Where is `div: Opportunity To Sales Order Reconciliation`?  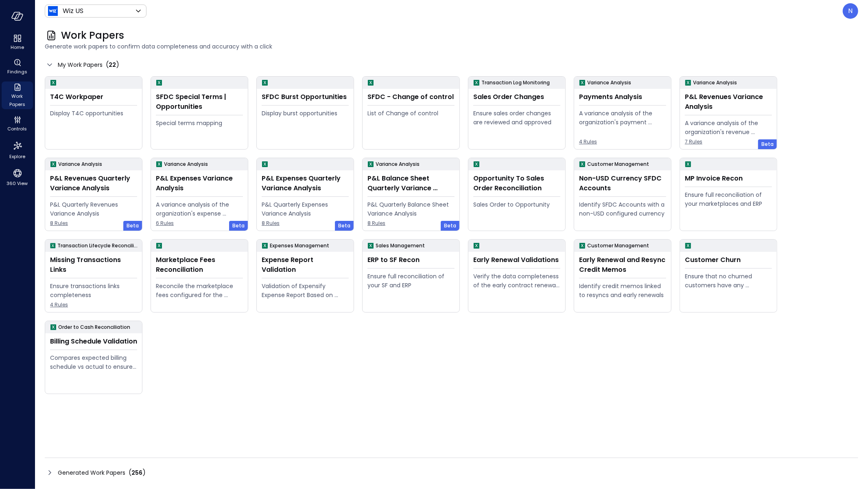
div: Opportunity To Sales Order Reconciliation is located at coordinates (517, 183).